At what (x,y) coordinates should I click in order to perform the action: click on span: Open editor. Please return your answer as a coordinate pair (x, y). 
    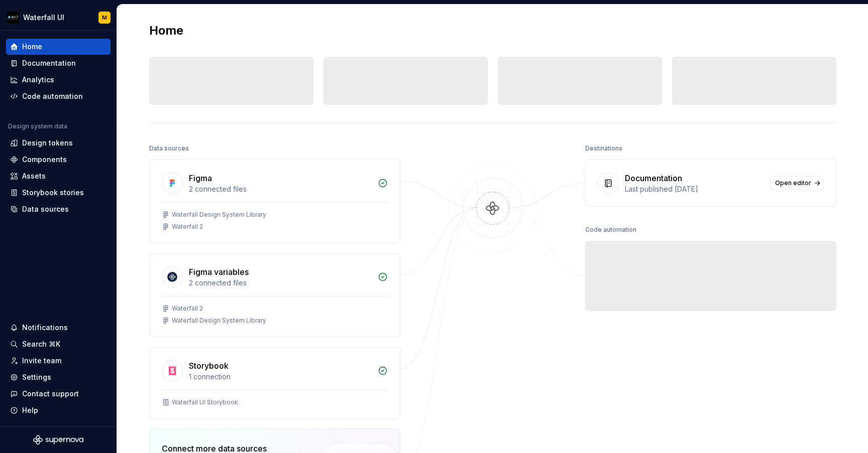
    Looking at the image, I should click on (793, 183).